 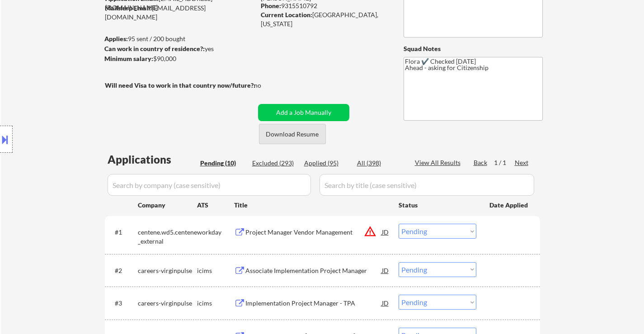 What do you see at coordinates (266, 86) in the screenshot?
I see `div: no` at bounding box center [266, 86].